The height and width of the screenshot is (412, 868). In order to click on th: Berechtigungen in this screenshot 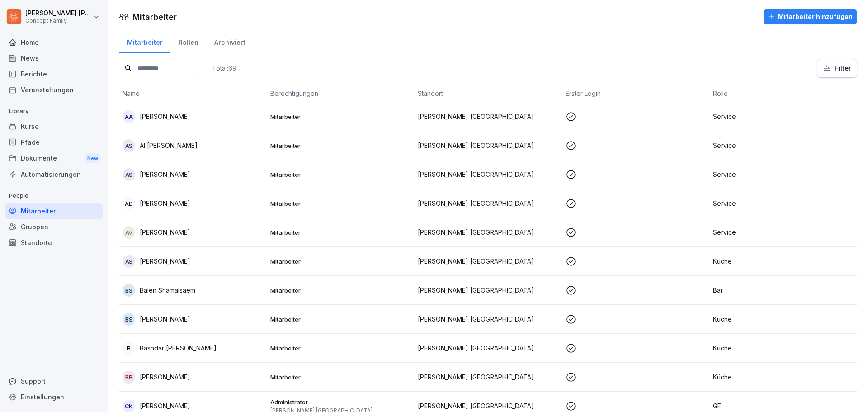, I will do `click(340, 93)`.